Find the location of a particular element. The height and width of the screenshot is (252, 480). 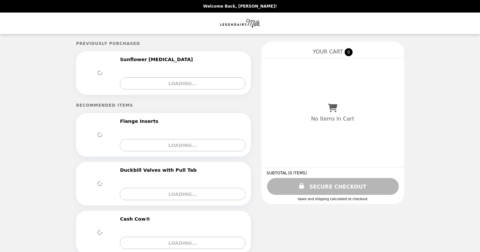

p: No Items In Cart is located at coordinates (332, 118).